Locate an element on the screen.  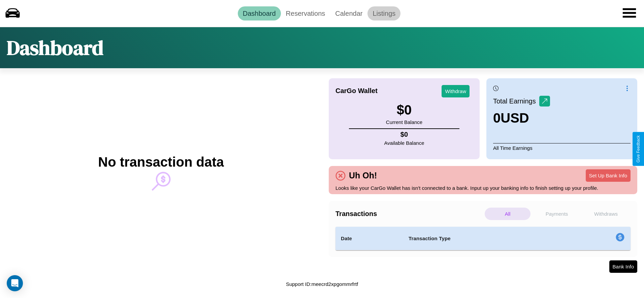
p: Available Balance is located at coordinates (404, 143).